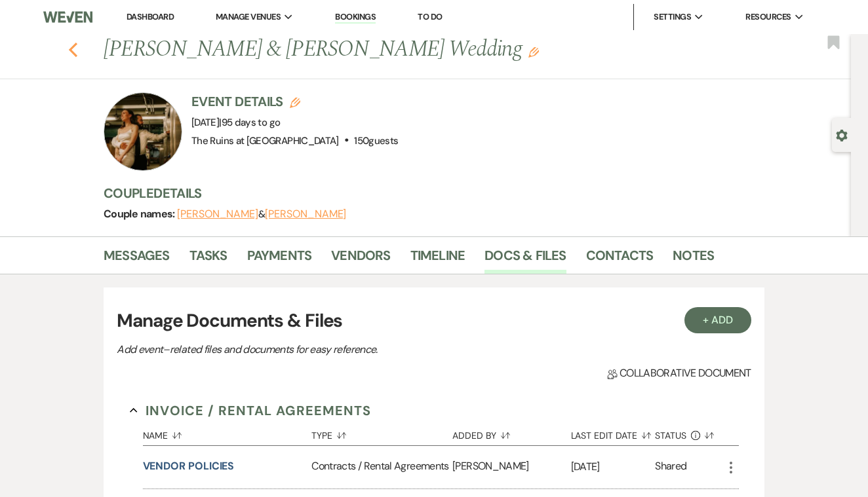  What do you see at coordinates (534, 52) in the screenshot?
I see `button: Edit` at bounding box center [534, 52].